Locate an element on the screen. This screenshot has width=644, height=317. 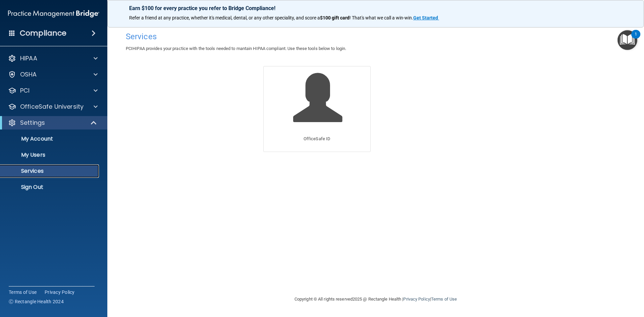
p: Sign Out is located at coordinates (50, 187).